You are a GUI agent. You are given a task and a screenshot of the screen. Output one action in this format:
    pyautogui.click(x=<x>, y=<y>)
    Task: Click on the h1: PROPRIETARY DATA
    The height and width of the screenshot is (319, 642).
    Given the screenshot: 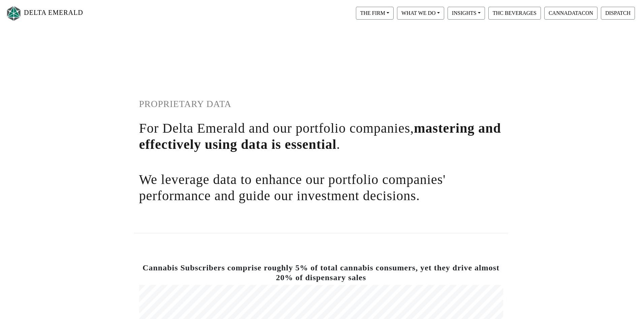 What is the action you would take?
    pyautogui.click(x=321, y=104)
    